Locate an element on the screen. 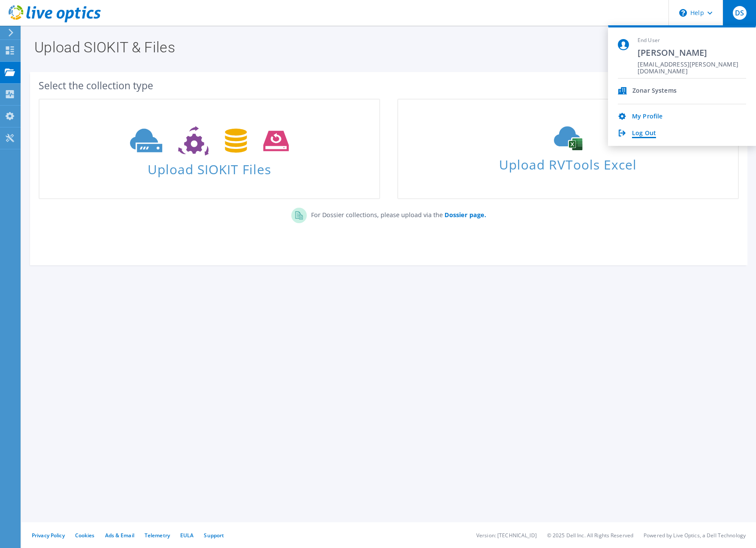  div: Zonar Systems is located at coordinates (655, 91).